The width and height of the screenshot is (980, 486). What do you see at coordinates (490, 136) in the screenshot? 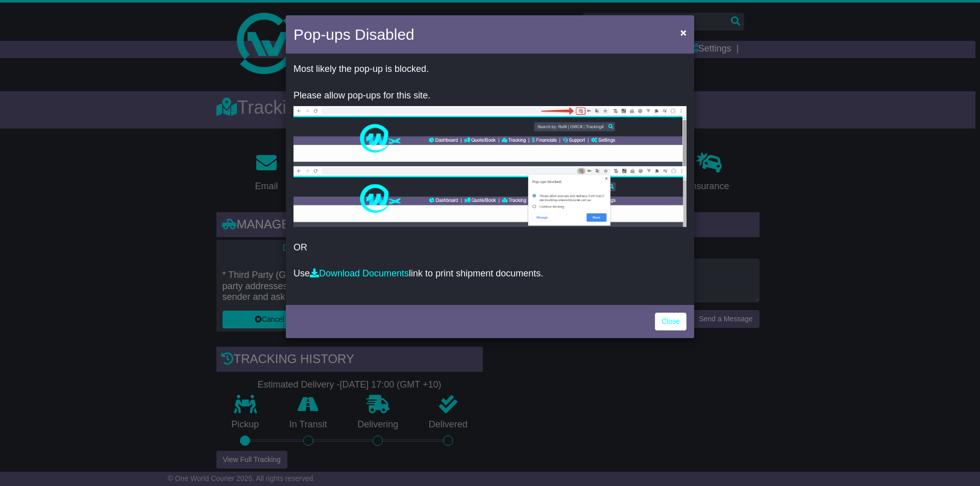
I see `img: allow-popup-1.png` at bounding box center [490, 136].